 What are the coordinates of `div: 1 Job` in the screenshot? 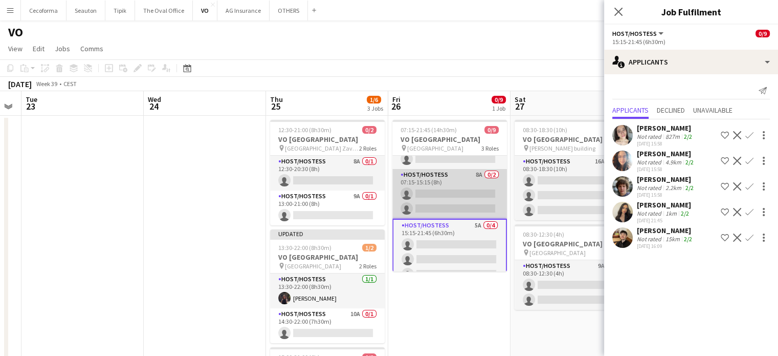 It's located at (499, 108).